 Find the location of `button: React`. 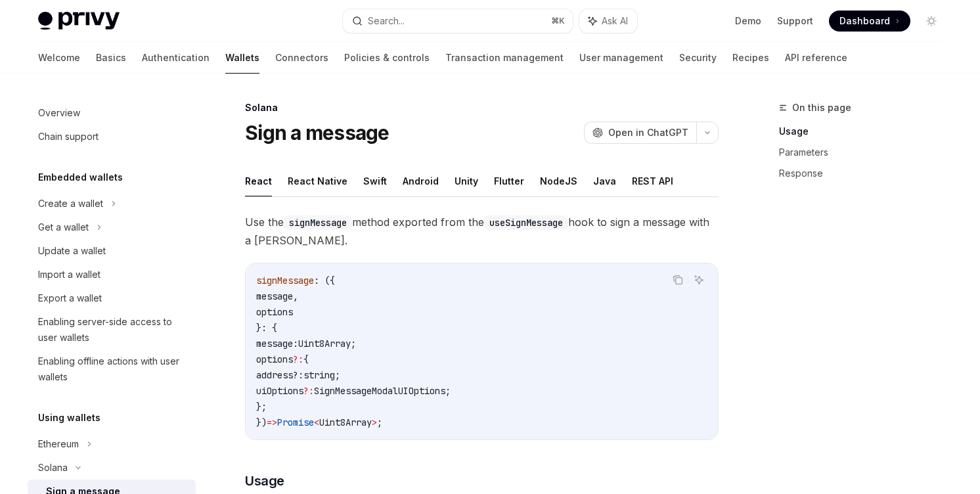

button: React is located at coordinates (258, 181).